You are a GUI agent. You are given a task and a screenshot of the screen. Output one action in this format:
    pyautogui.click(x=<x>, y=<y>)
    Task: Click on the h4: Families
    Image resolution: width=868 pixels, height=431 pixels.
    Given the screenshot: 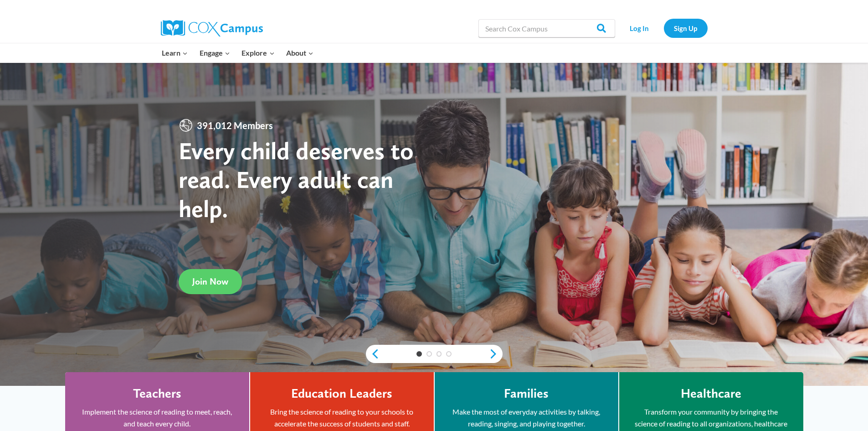 What is the action you would take?
    pyautogui.click(x=526, y=393)
    